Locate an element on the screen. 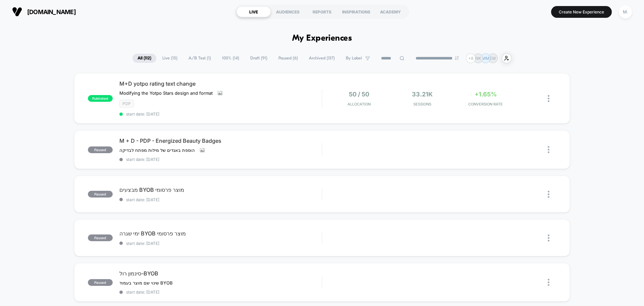  span: published is located at coordinates (101, 99).